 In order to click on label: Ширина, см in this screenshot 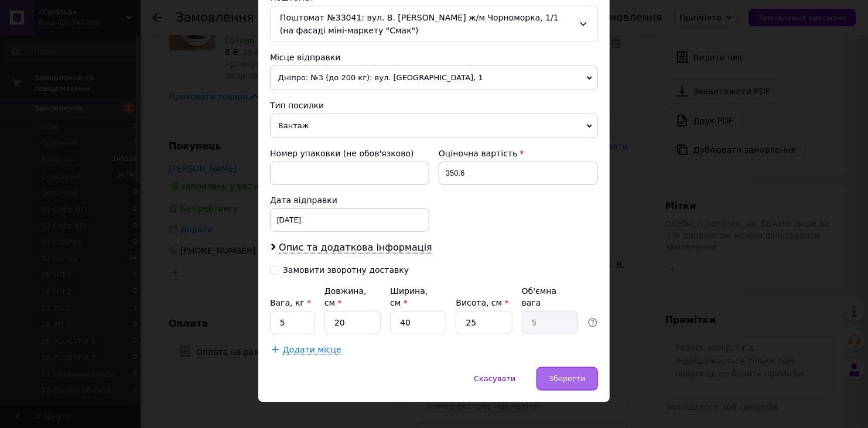, I will do `click(409, 297)`.